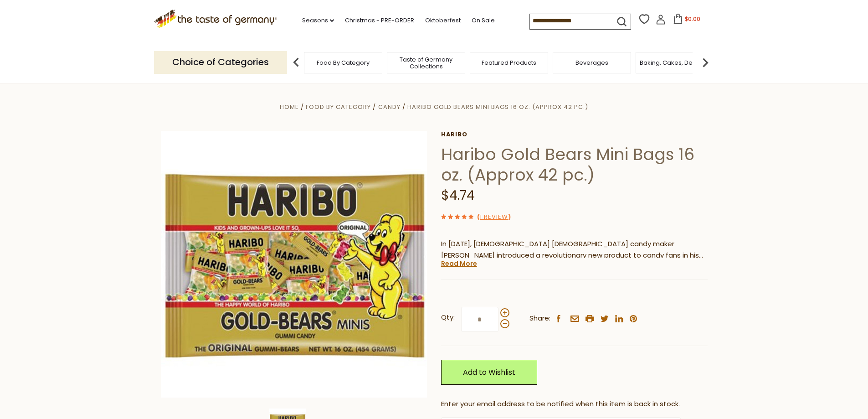 Image resolution: width=868 pixels, height=419 pixels. What do you see at coordinates (448, 317) in the screenshot?
I see `strong: Qty:` at bounding box center [448, 317].